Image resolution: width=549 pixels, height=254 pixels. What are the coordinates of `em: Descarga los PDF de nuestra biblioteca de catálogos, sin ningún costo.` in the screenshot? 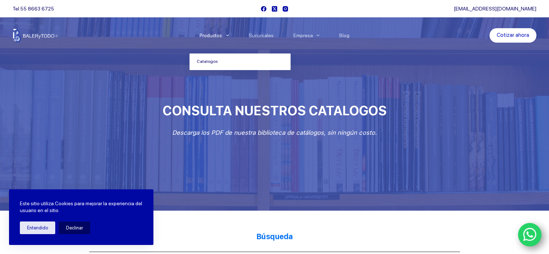 It's located at (274, 132).